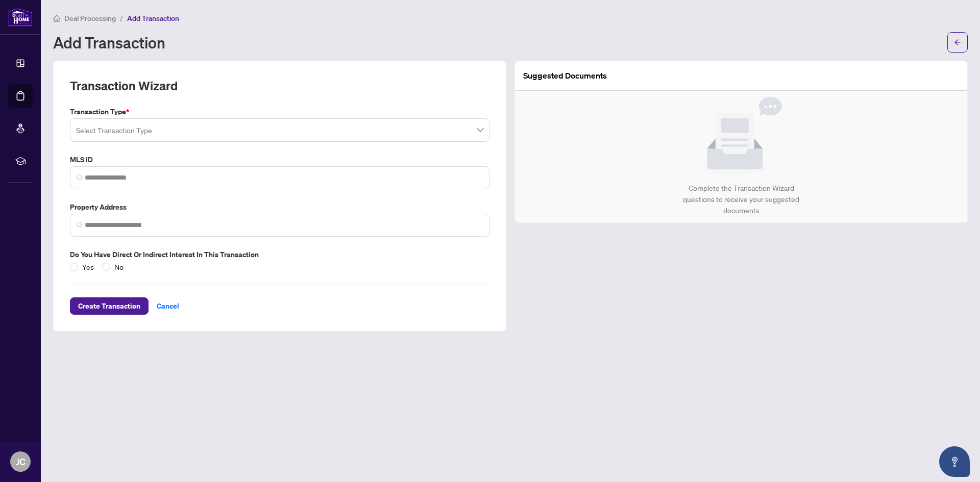  What do you see at coordinates (280, 207) in the screenshot?
I see `label: Property Address` at bounding box center [280, 207].